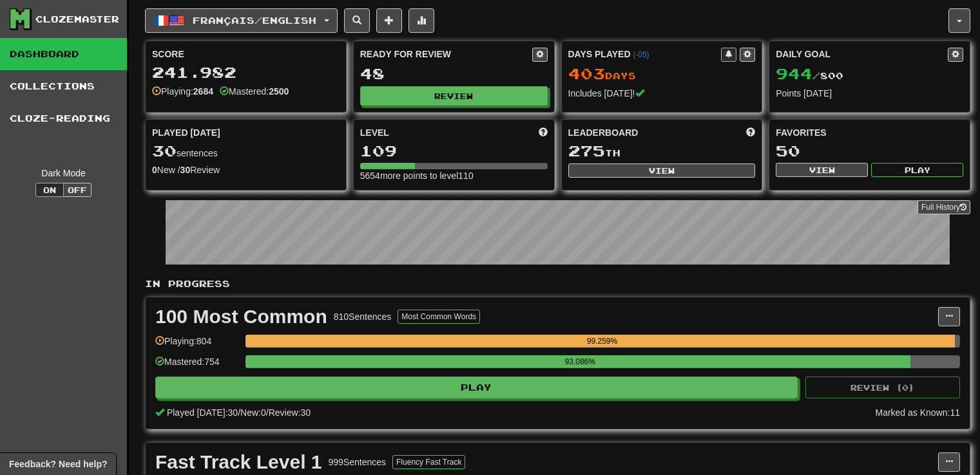 The width and height of the screenshot is (980, 475). Describe the element at coordinates (50, 190) in the screenshot. I see `button: On` at that location.